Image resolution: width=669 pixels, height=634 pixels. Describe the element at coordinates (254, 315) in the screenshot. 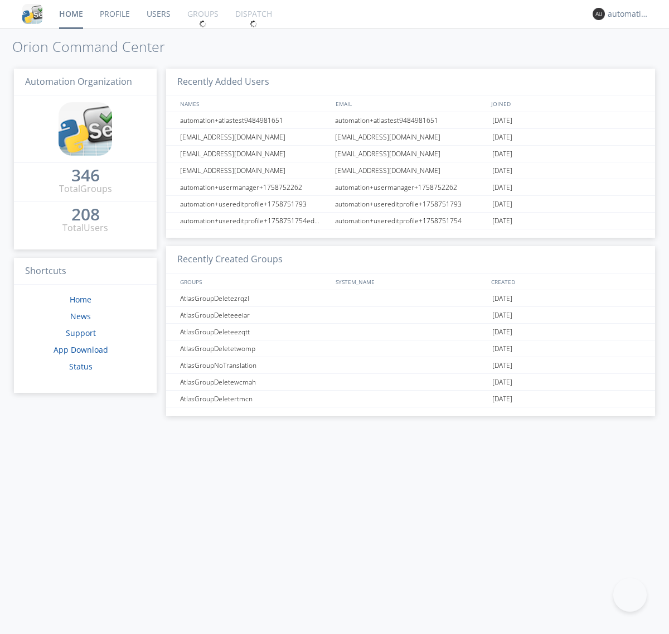

I see `div: AtlasGroupDeleteeeiar` at that location.